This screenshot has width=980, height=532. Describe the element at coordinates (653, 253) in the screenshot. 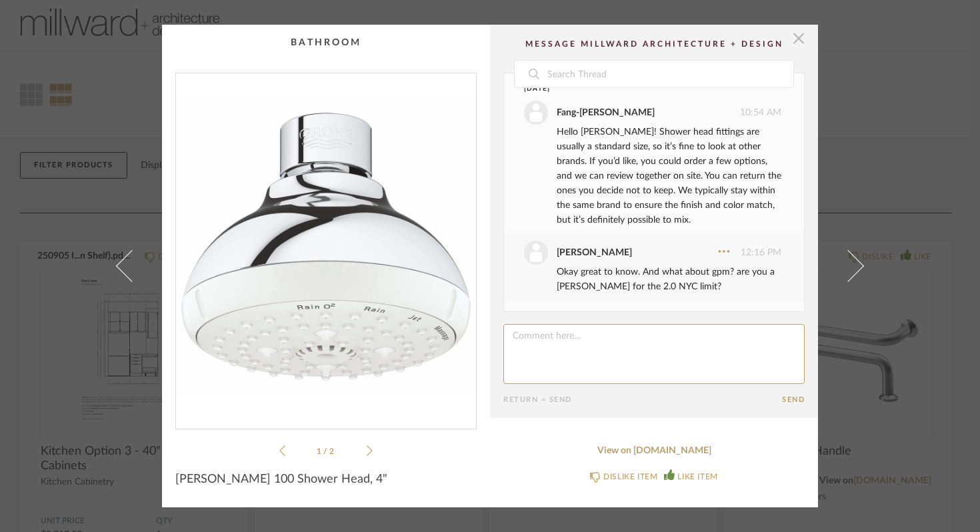

I see `div: 12:16 PM` at that location.